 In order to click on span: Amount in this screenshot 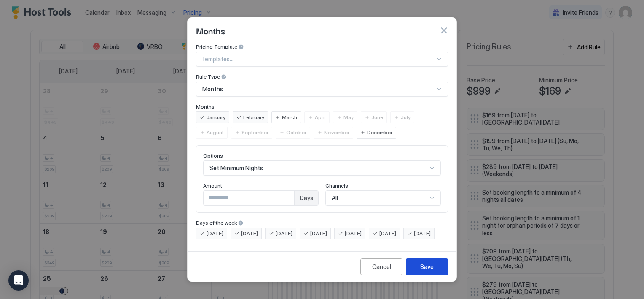, I will do `click(212, 185)`.